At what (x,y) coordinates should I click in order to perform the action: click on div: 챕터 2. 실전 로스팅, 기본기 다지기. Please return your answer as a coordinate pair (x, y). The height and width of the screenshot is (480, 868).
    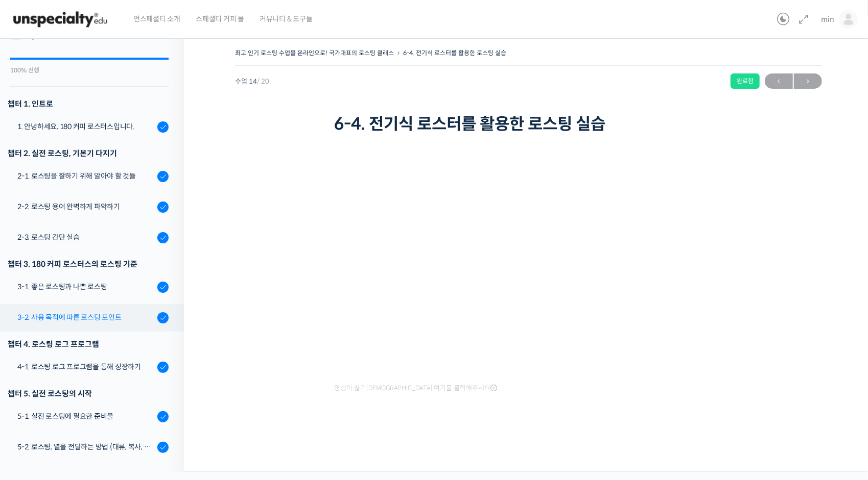
    Looking at the image, I should click on (88, 153).